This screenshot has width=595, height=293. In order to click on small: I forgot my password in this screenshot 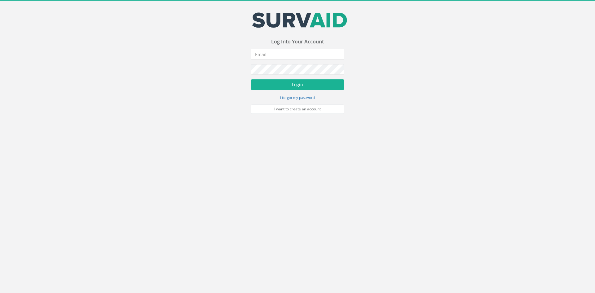, I will do `click(297, 97)`.